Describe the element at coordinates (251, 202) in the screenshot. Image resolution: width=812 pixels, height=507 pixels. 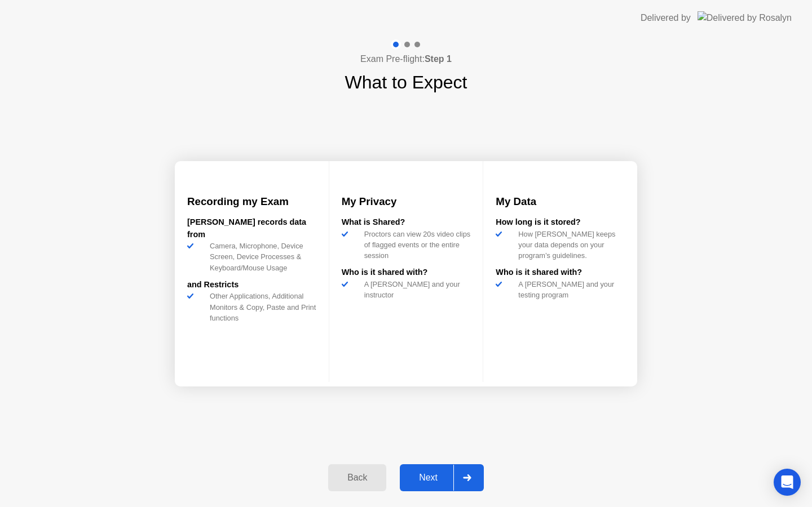
I see `h3: Recording my Exam` at that location.